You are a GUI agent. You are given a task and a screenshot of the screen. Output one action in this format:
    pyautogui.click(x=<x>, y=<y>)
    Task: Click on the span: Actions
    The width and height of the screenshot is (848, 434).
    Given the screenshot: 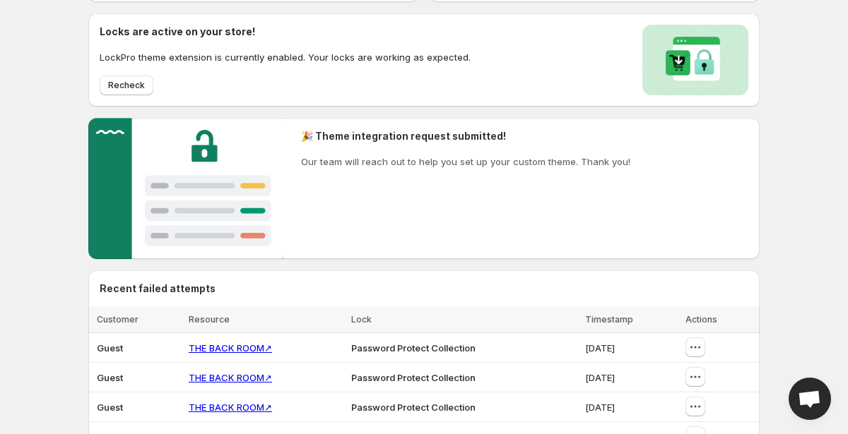 What is the action you would take?
    pyautogui.click(x=701, y=319)
    